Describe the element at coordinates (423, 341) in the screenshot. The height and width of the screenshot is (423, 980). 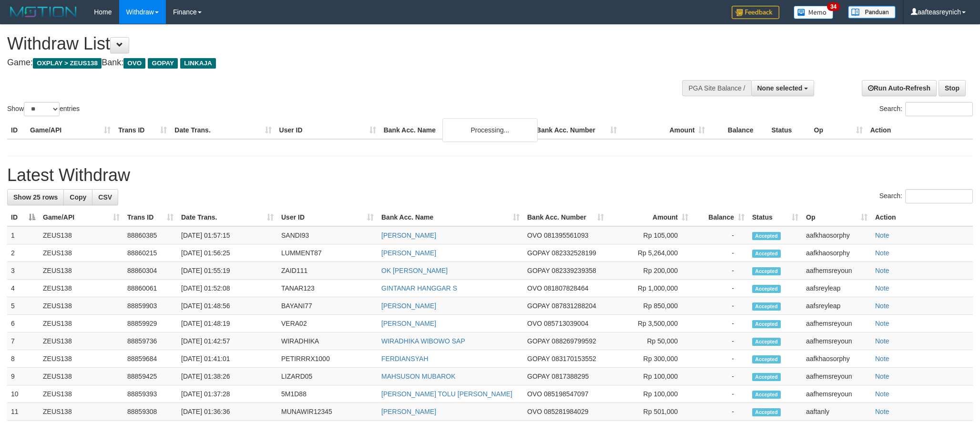
I see `a: WIRADHIKA WIBOWO SAP` at that location.